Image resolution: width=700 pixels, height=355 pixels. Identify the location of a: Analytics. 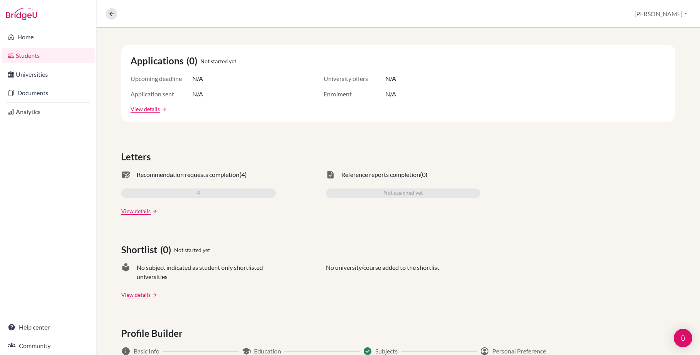
(48, 112).